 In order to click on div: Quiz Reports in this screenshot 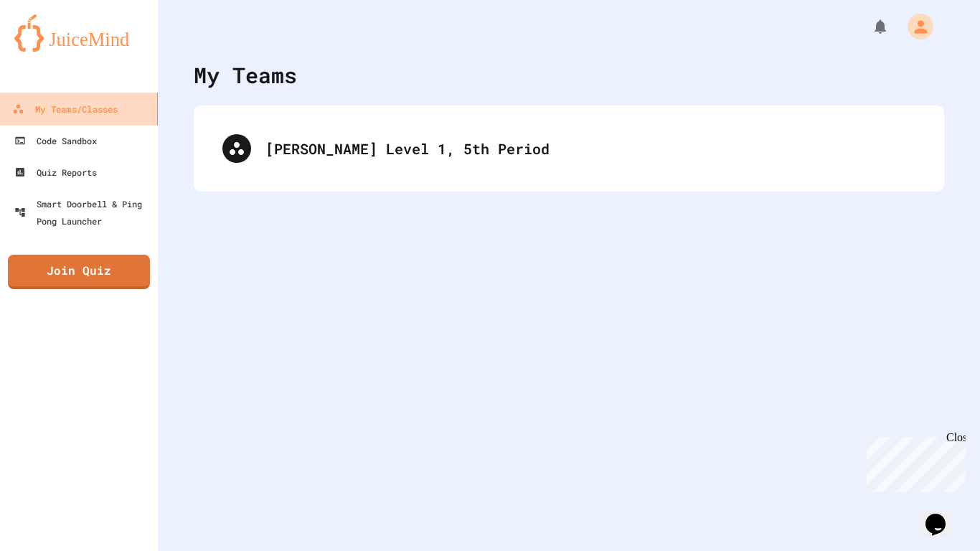, I will do `click(55, 172)`.